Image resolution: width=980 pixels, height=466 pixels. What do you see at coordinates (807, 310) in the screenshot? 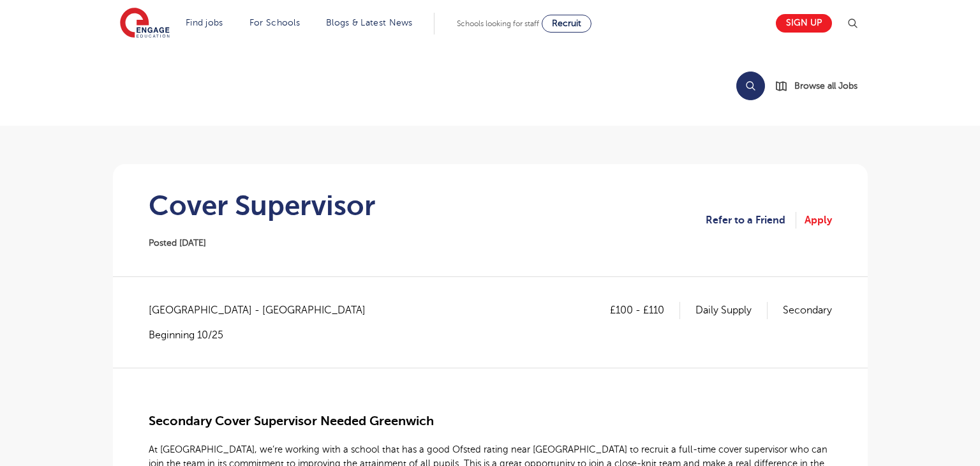
I see `p: Secondary` at bounding box center [807, 310].